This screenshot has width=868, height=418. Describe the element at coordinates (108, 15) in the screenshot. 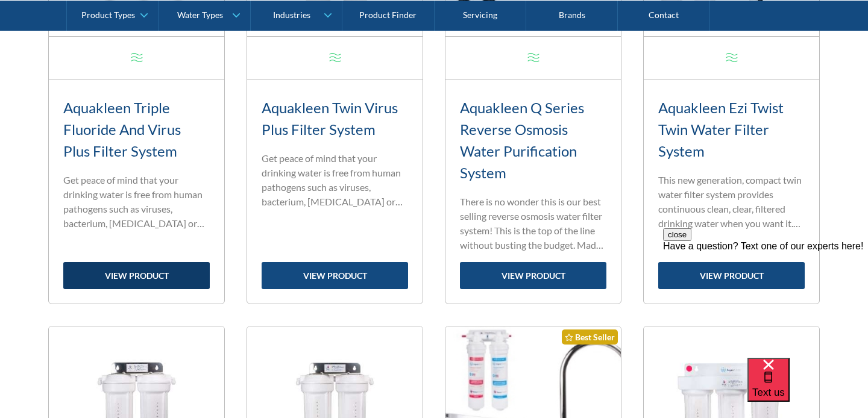

I see `div: Product Types` at that location.